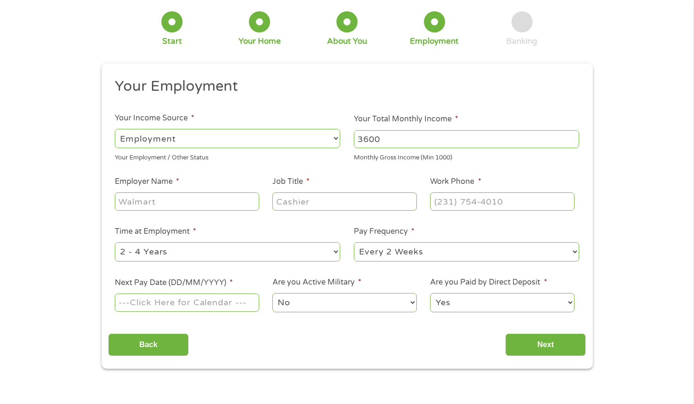 Image resolution: width=694 pixels, height=404 pixels. I want to click on input: Next, so click(545, 345).